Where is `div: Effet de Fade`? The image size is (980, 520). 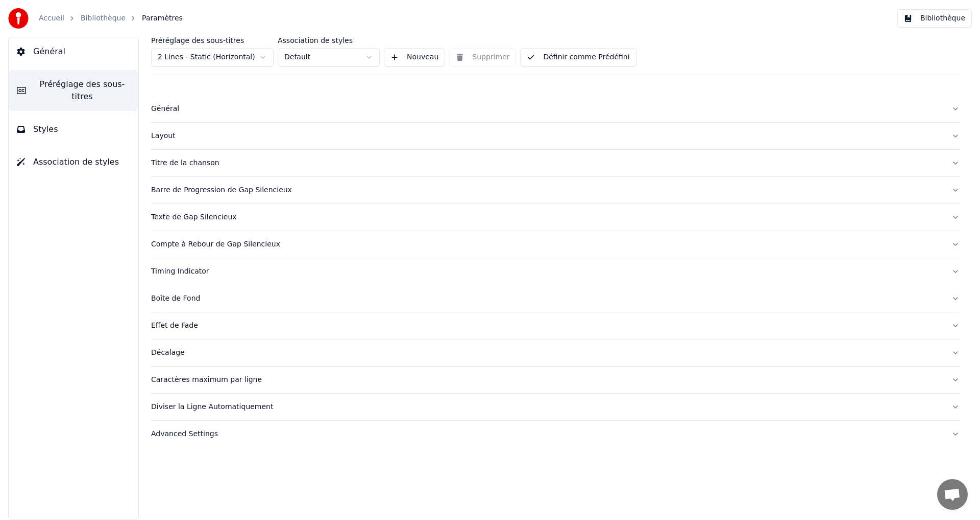 div: Effet de Fade is located at coordinates (548, 326).